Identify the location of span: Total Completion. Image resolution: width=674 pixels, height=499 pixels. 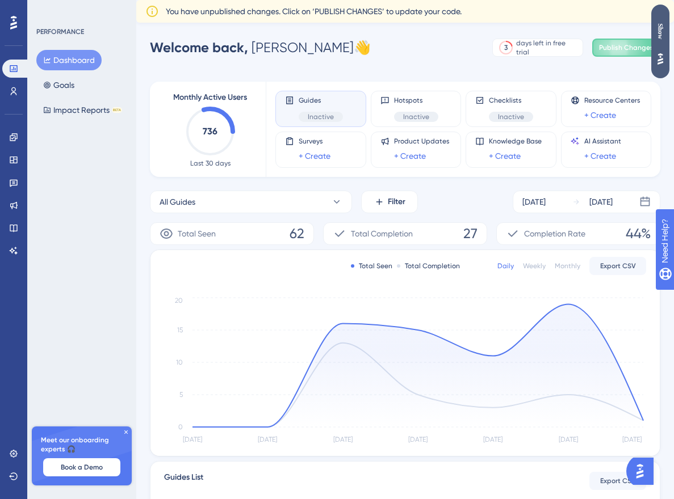
(381, 234).